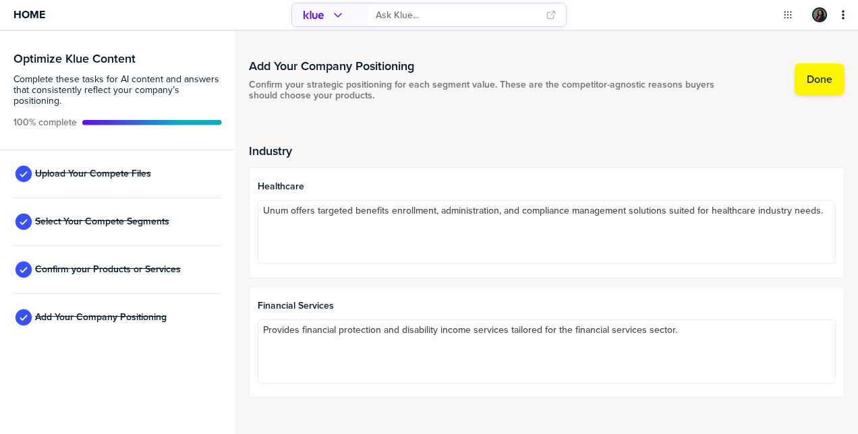 This screenshot has width=858, height=434. What do you see at coordinates (820, 80) in the screenshot?
I see `button: Done` at bounding box center [820, 80].